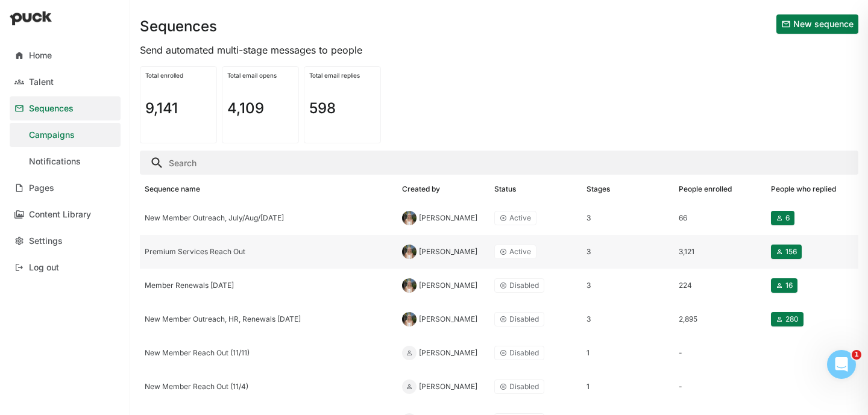  Describe the element at coordinates (65, 188) in the screenshot. I see `a: Pages` at that location.